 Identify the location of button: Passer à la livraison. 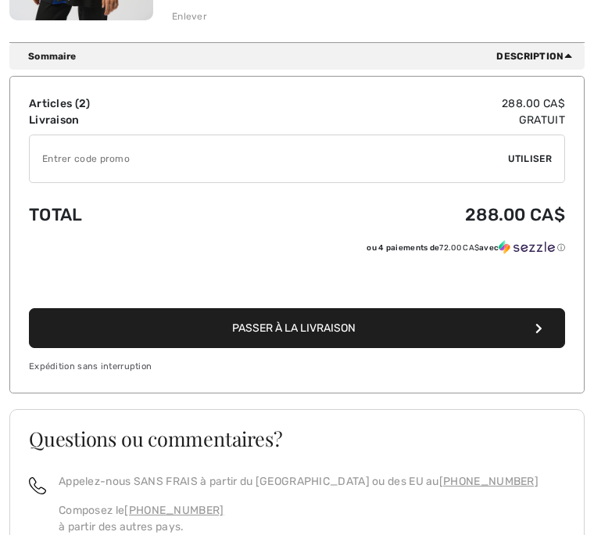
(297, 328).